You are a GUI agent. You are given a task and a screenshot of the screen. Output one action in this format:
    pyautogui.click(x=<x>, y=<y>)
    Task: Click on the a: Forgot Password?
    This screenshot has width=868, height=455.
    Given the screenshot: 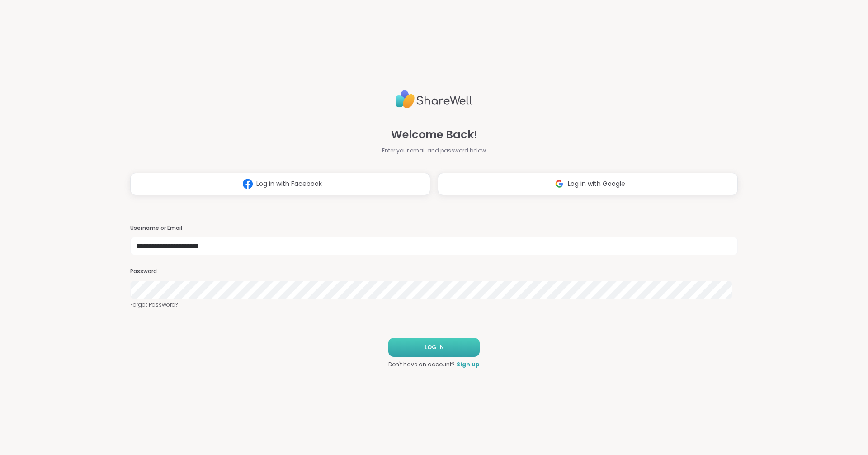 What is the action you would take?
    pyautogui.click(x=434, y=305)
    